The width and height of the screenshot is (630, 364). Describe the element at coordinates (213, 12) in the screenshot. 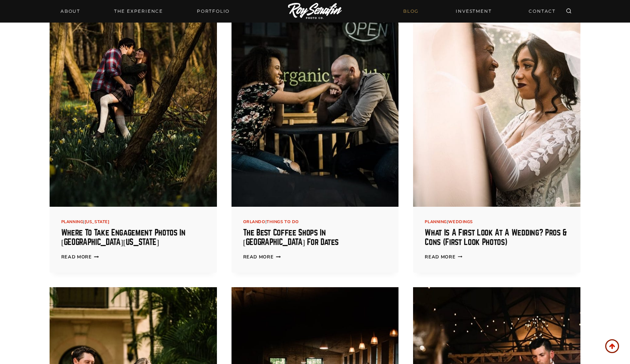

I see `a: Portfolio` at that location.